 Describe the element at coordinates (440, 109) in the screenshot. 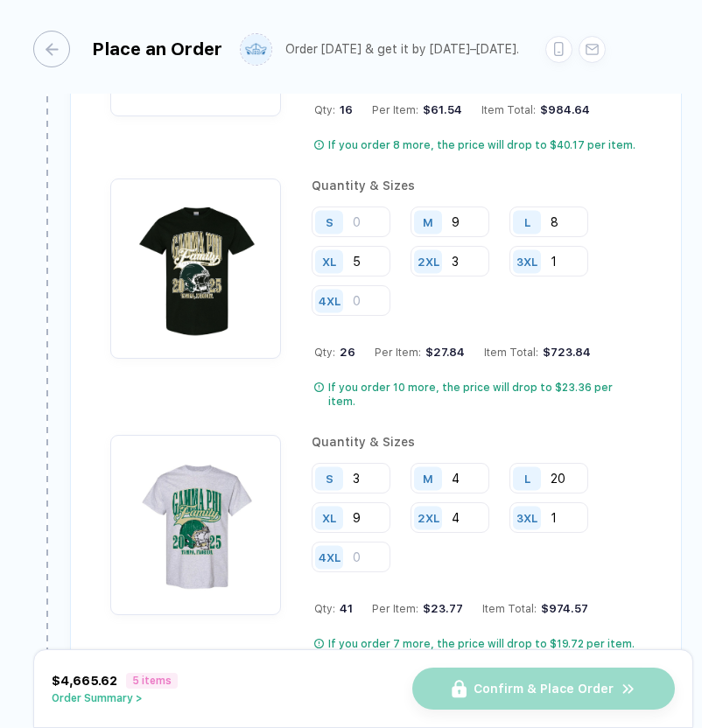

I see `div: $61.54` at that location.